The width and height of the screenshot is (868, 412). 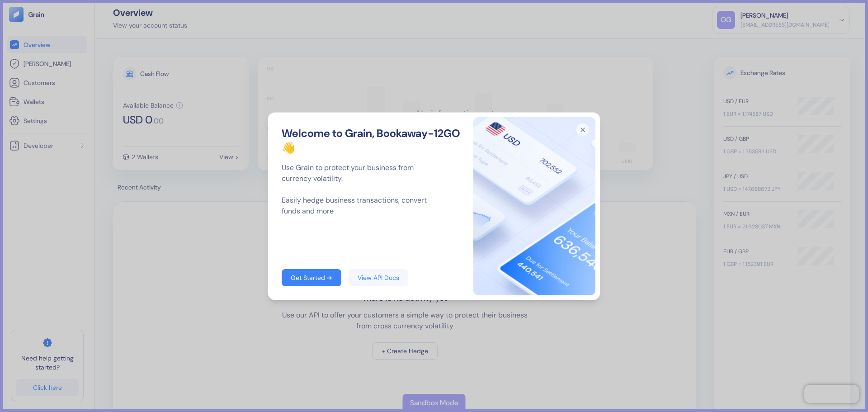 What do you see at coordinates (373, 141) in the screenshot?
I see `div: Welcome to Grain, Bookaway-12GO 👋` at bounding box center [373, 141].